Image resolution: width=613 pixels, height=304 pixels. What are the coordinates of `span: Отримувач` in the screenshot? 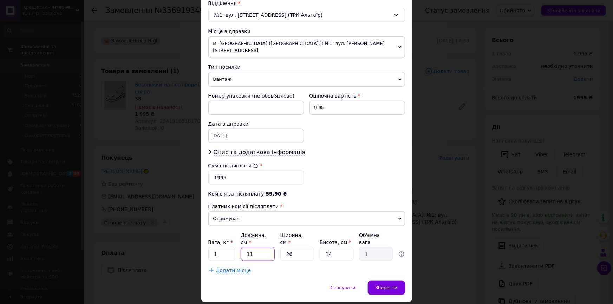 It's located at (307, 219).